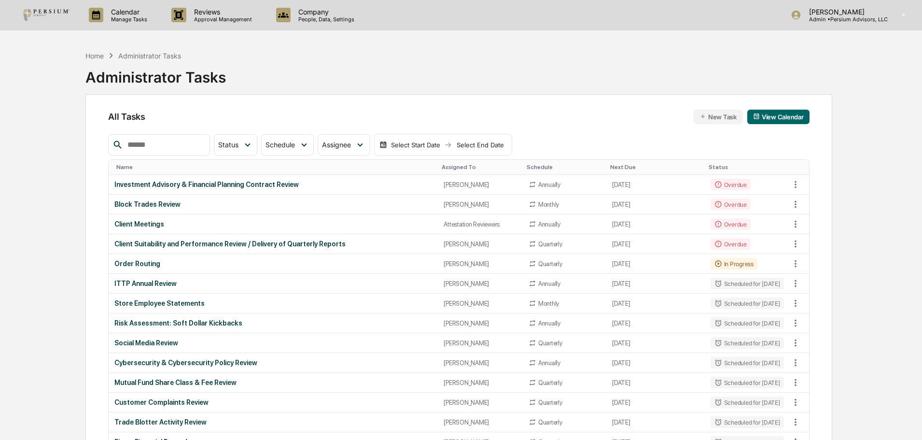 The height and width of the screenshot is (440, 922). I want to click on div: Trade Blotter Activity Review, so click(273, 422).